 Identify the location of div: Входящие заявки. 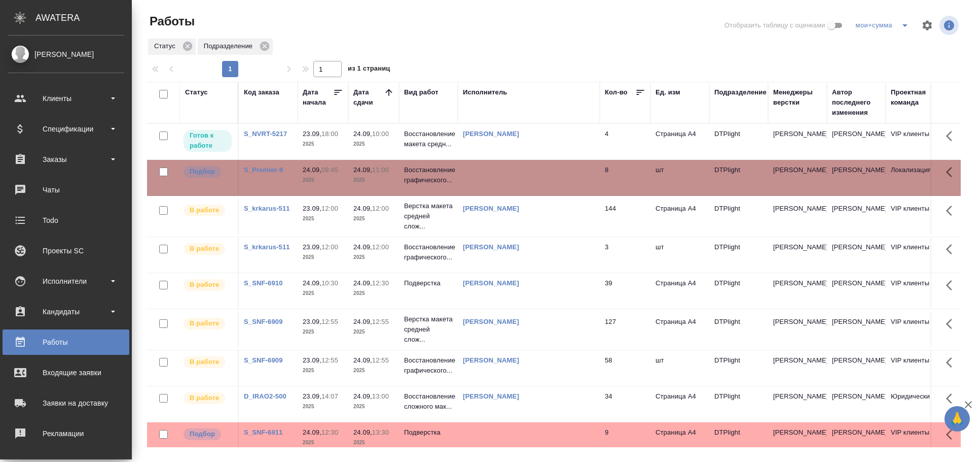
(66, 372).